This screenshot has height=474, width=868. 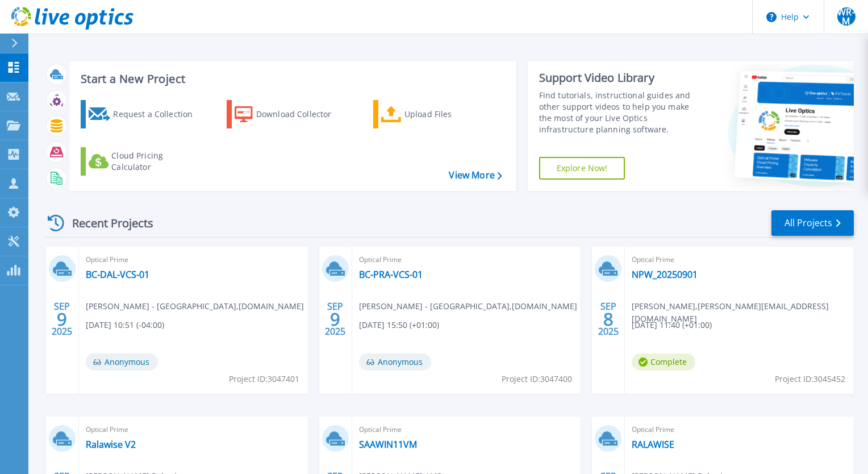 What do you see at coordinates (664, 275) in the screenshot?
I see `a: NPW_20250901` at bounding box center [664, 275].